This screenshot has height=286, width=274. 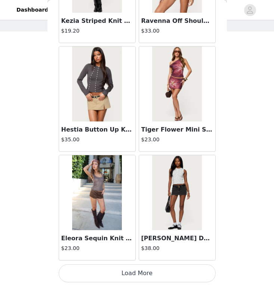 I want to click on div: avatar, so click(x=250, y=10).